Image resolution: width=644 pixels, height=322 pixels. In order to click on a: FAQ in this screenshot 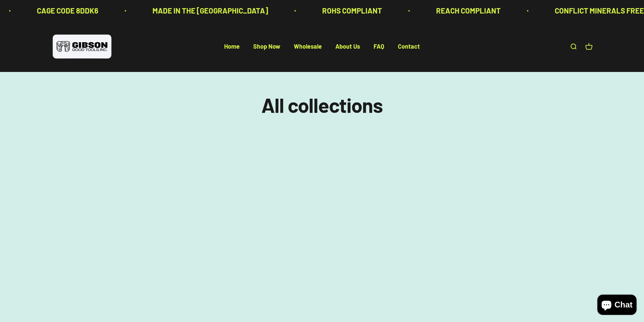, I will do `click(379, 47)`.